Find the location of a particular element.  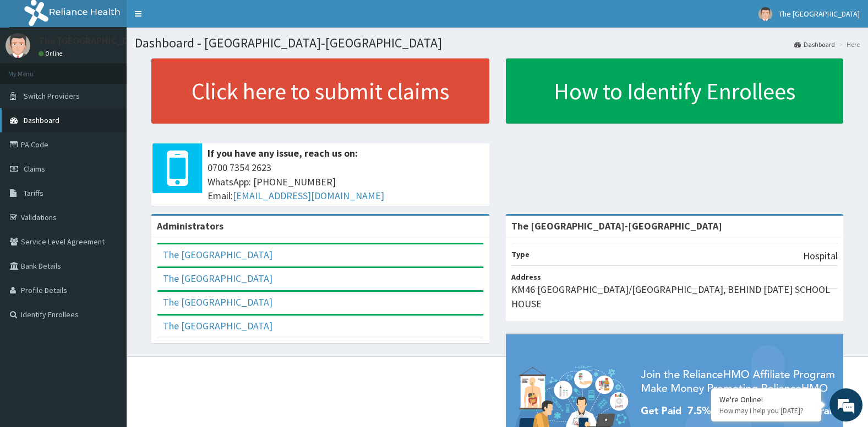

div: We're Online! is located at coordinates (767, 399).